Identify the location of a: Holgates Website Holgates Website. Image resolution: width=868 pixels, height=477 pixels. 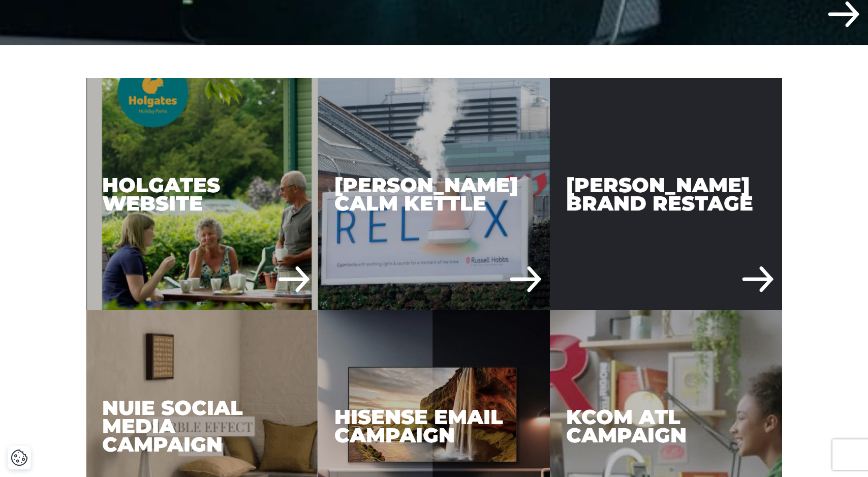
(202, 194).